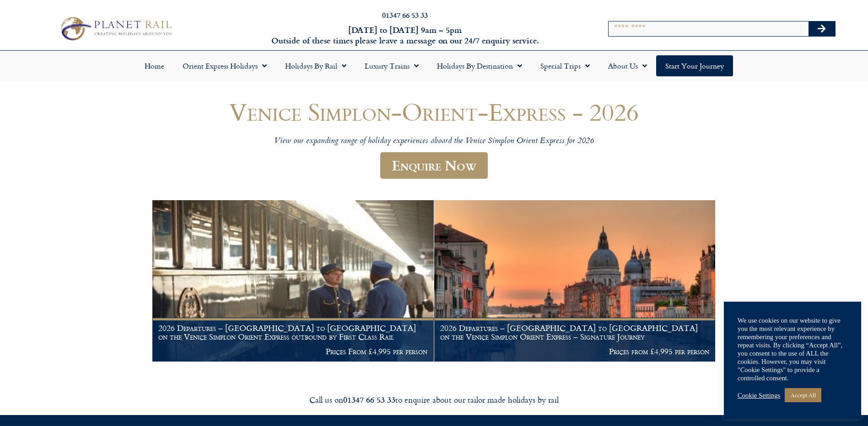 Image resolution: width=868 pixels, height=426 pixels. Describe the element at coordinates (759, 395) in the screenshot. I see `a: Cookie Settings` at that location.